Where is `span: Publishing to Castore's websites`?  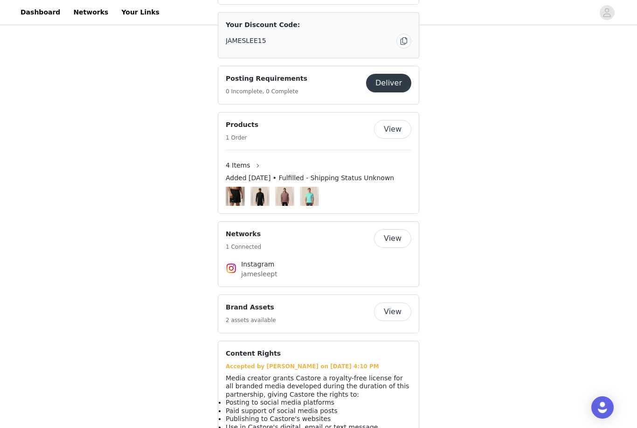
span: Publishing to Castore's websites is located at coordinates (278, 418).